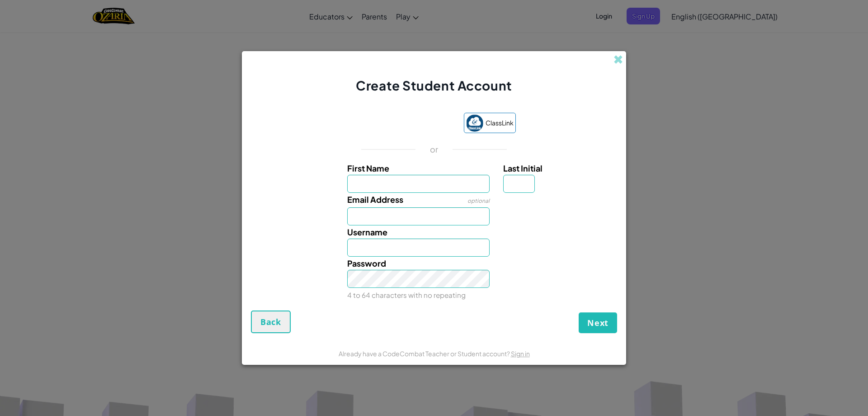 The height and width of the screenshot is (416, 868). What do you see at coordinates (271, 322) in the screenshot?
I see `button: Back` at bounding box center [271, 322].